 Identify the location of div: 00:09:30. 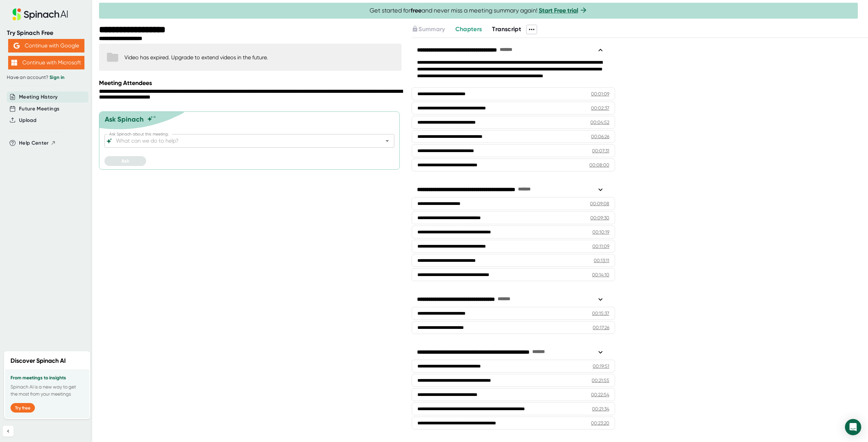
(600, 218).